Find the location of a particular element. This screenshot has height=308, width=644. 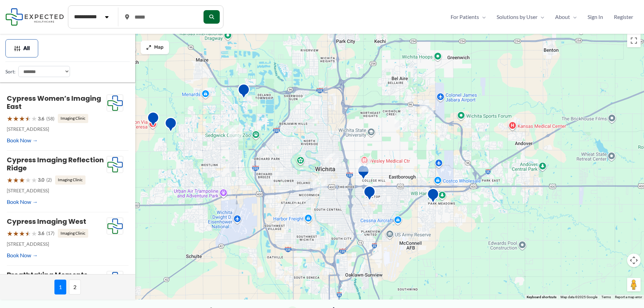

a: Cypress Women’s Imaging East is located at coordinates (54, 103).